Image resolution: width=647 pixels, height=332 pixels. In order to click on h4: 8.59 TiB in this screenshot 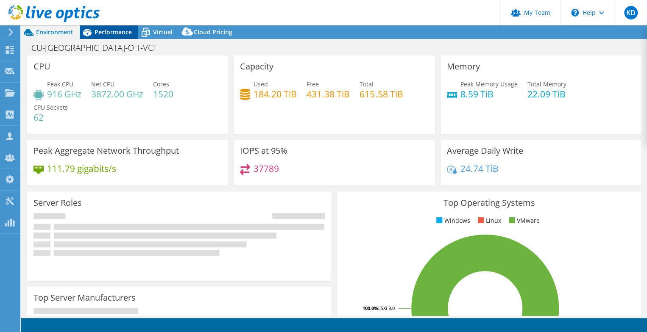, I will do `click(489, 94)`.